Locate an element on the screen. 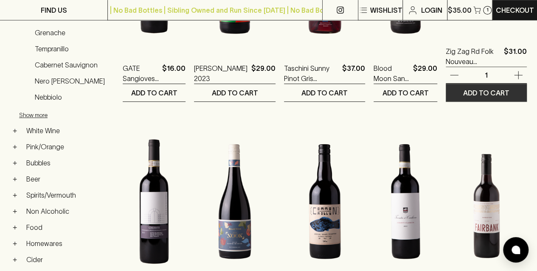 Image resolution: width=537 pixels, height=271 pixels. a: Bubbles is located at coordinates (68, 163).